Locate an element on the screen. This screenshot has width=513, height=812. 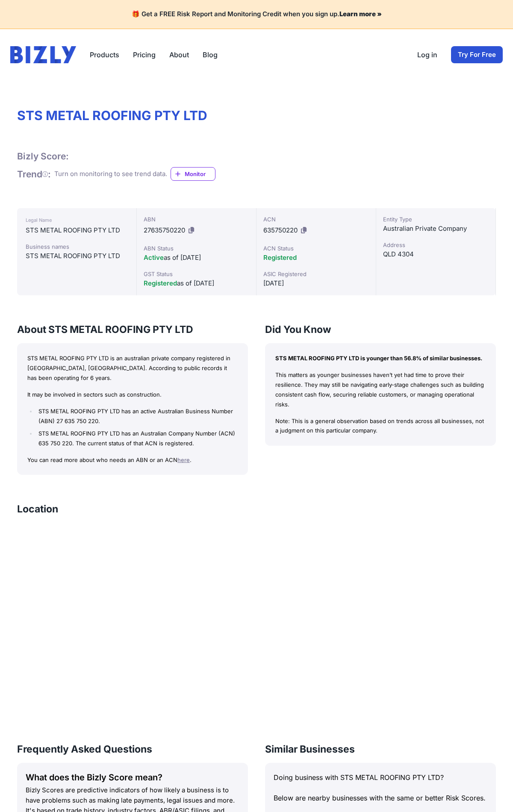
div: GST Status is located at coordinates (196, 274).